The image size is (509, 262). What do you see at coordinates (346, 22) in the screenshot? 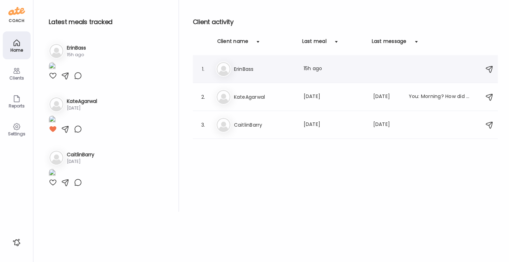
I see `h2: Client activity` at bounding box center [346, 22].